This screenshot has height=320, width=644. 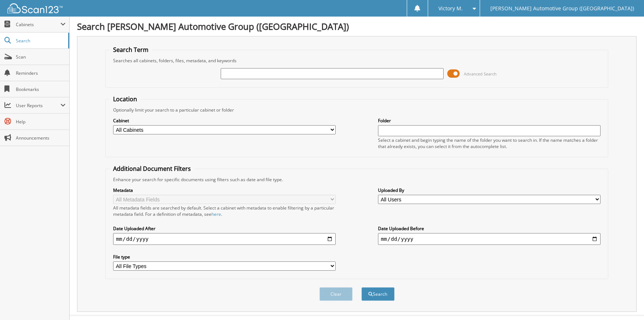 What do you see at coordinates (41, 122) in the screenshot?
I see `span: Help` at bounding box center [41, 122].